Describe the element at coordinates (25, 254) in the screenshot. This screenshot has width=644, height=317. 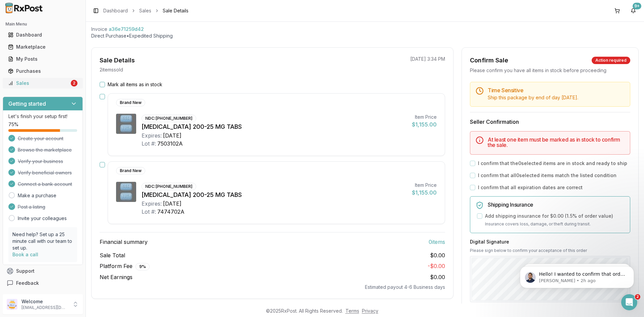
I see `a: Book a call` at that location.